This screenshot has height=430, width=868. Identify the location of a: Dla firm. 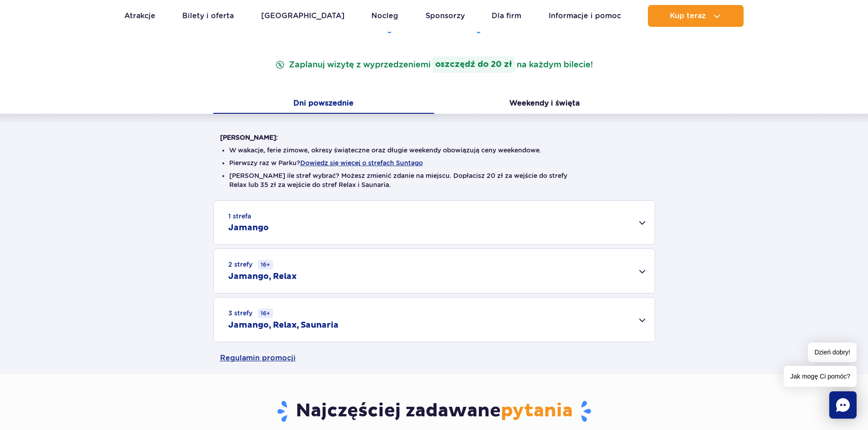
(506, 16).